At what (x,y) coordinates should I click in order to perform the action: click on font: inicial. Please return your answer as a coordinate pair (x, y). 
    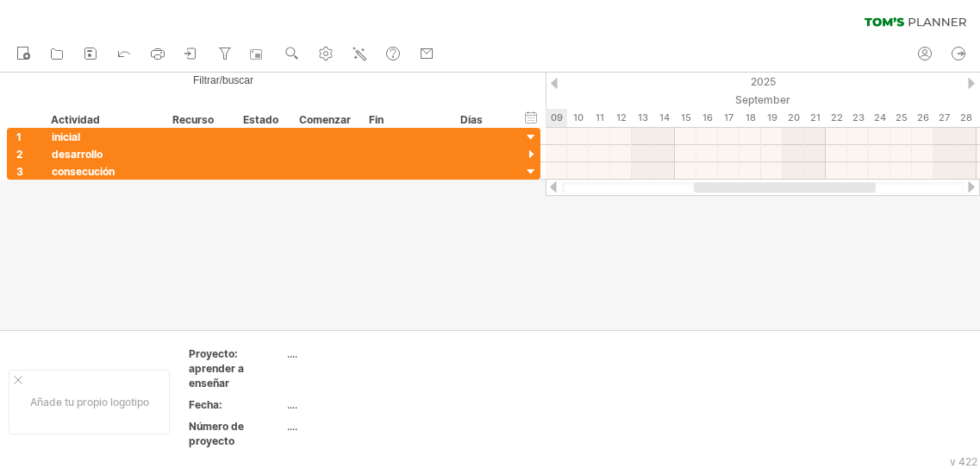
    Looking at the image, I should click on (66, 136).